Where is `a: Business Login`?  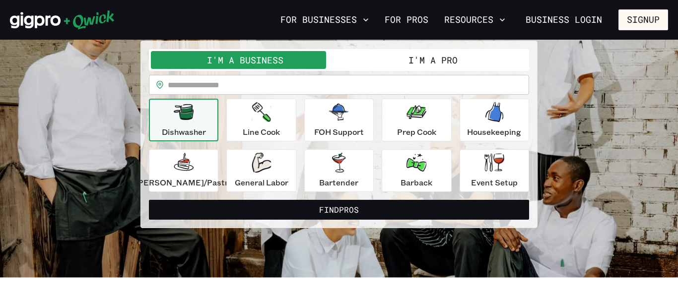
a: Business Login is located at coordinates (564, 20).